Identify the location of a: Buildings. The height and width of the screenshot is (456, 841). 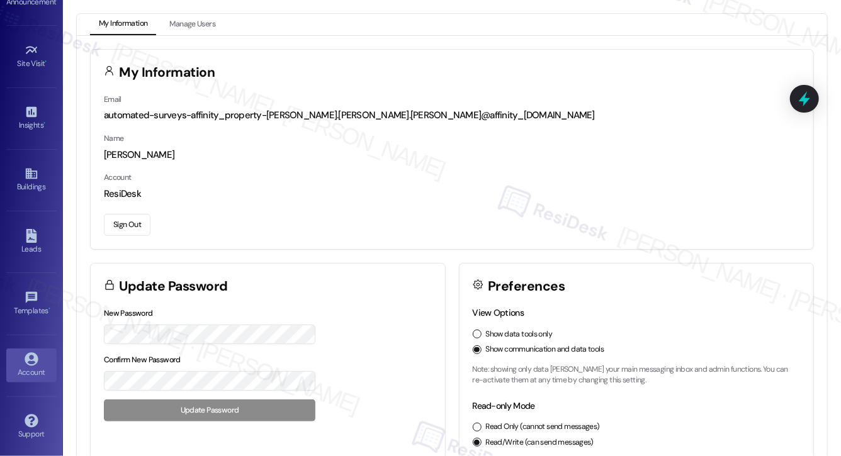
(31, 180).